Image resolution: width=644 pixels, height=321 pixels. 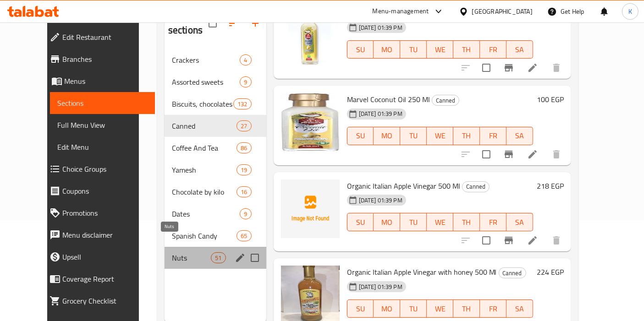 I want to click on span: Yamesh, so click(x=204, y=170).